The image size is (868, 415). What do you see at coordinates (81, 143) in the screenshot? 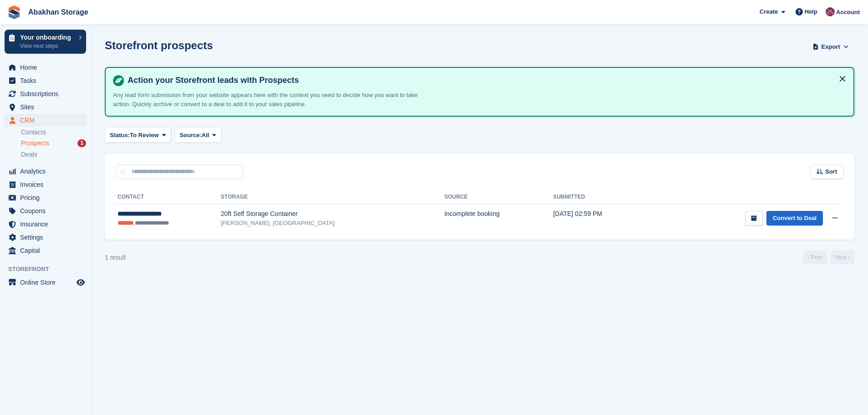
I see `div: 1` at bounding box center [81, 143].